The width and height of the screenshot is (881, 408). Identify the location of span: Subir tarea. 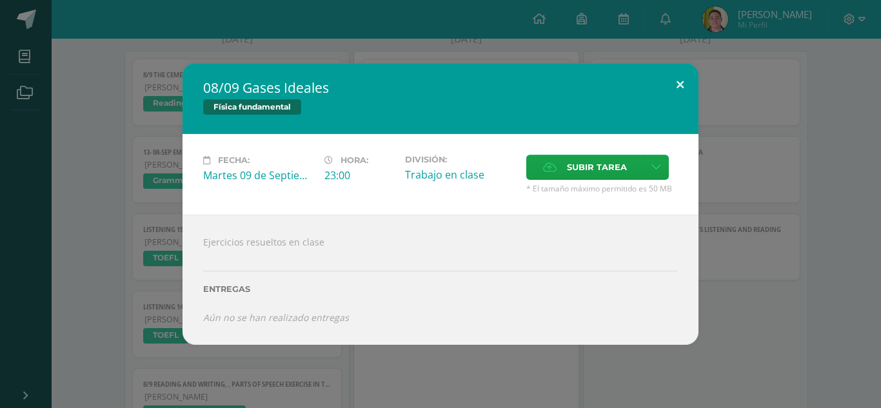
(597, 167).